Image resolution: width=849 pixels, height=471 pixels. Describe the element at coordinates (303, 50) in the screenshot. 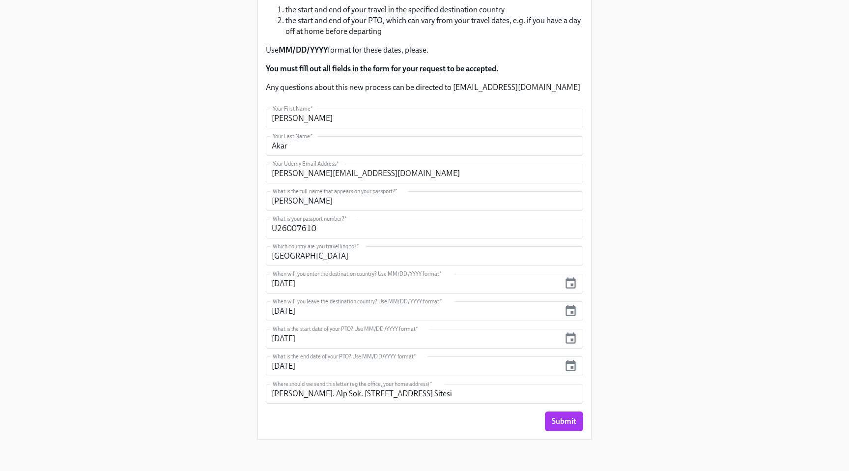

I see `strong: MM/DD/YYYY` at that location.